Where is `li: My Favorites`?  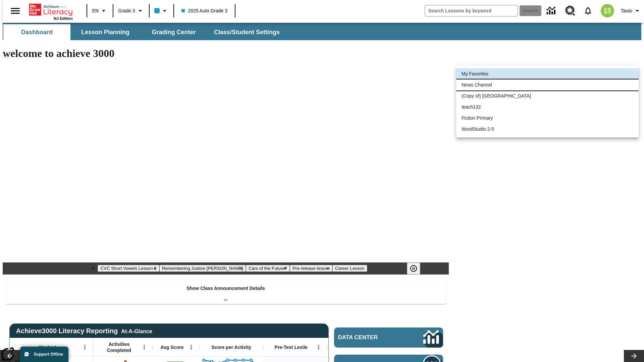
li: My Favorites is located at coordinates (547, 74).